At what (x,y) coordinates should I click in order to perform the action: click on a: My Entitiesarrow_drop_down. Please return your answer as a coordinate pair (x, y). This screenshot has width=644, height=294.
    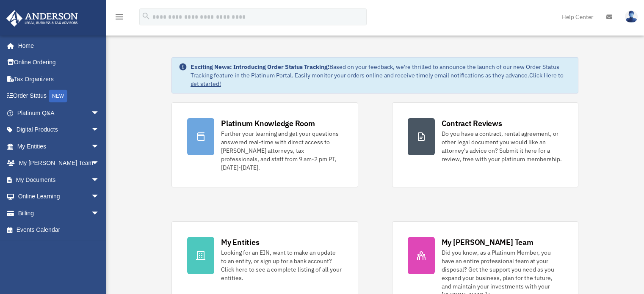
    Looking at the image, I should click on (59, 146).